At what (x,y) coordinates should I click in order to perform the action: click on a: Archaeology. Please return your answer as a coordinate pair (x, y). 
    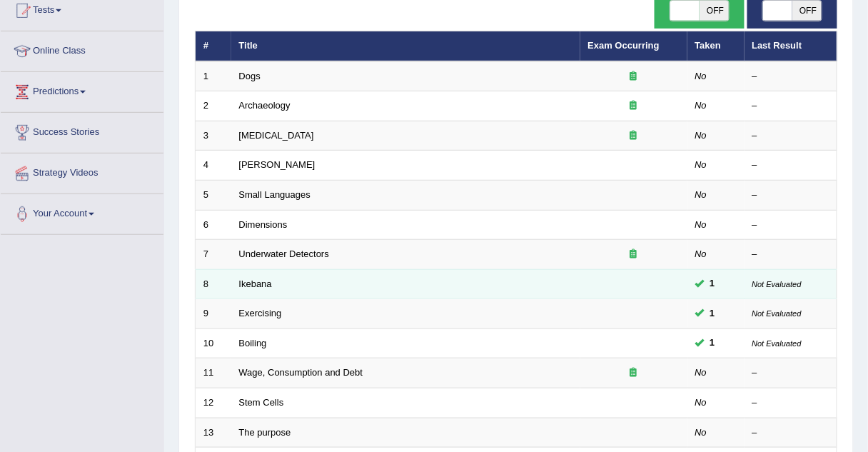
    Looking at the image, I should click on (264, 105).